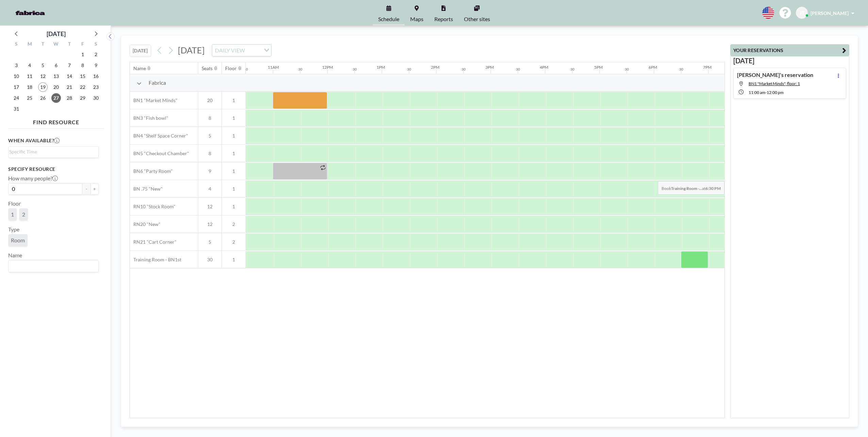 The height and width of the screenshot is (437, 868). I want to click on span: Saturday, August 16, 2025, so click(96, 76).